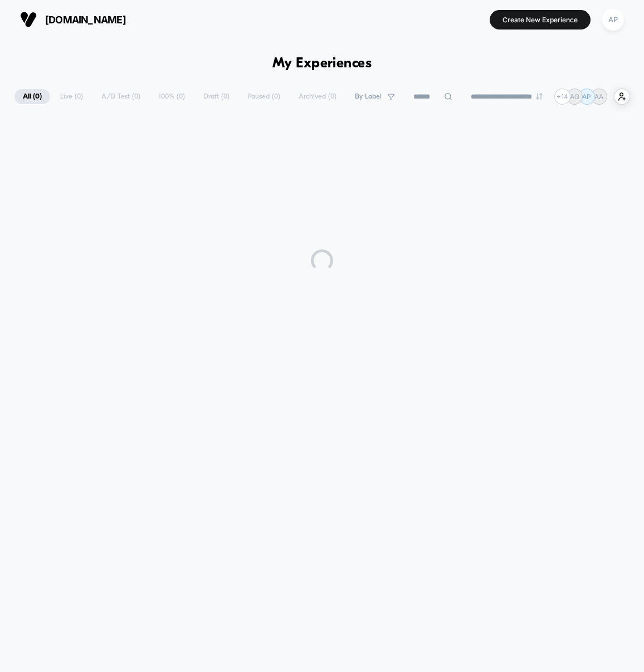 Image resolution: width=644 pixels, height=672 pixels. What do you see at coordinates (28, 19) in the screenshot?
I see `img: Visually logo` at bounding box center [28, 19].